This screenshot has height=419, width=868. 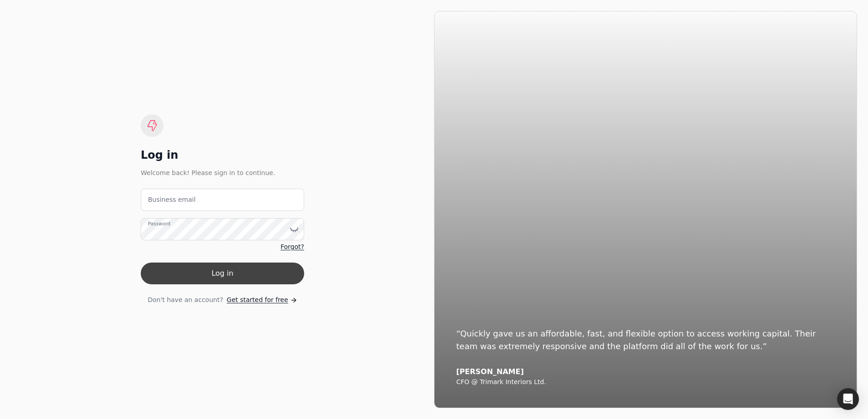 What do you see at coordinates (223, 173) in the screenshot?
I see `div: Welcome back! Please sign in to continue.` at bounding box center [223, 173].